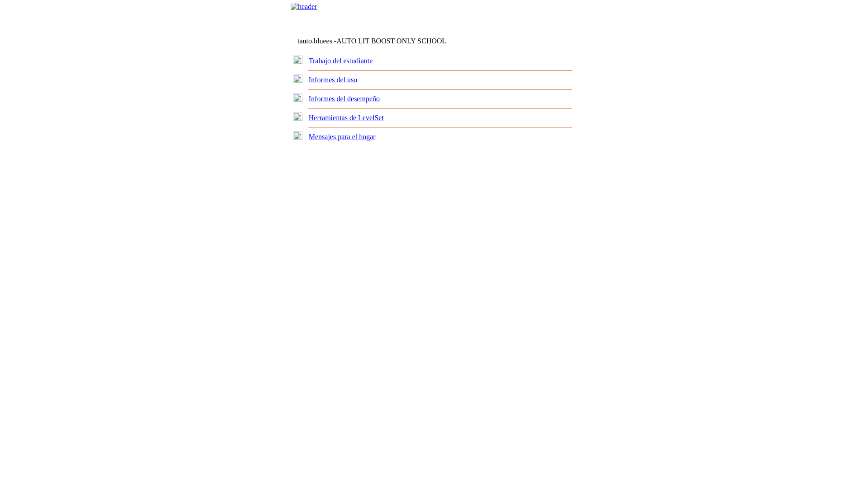 The height and width of the screenshot is (488, 868). I want to click on a: Informes del desempeño, so click(344, 99).